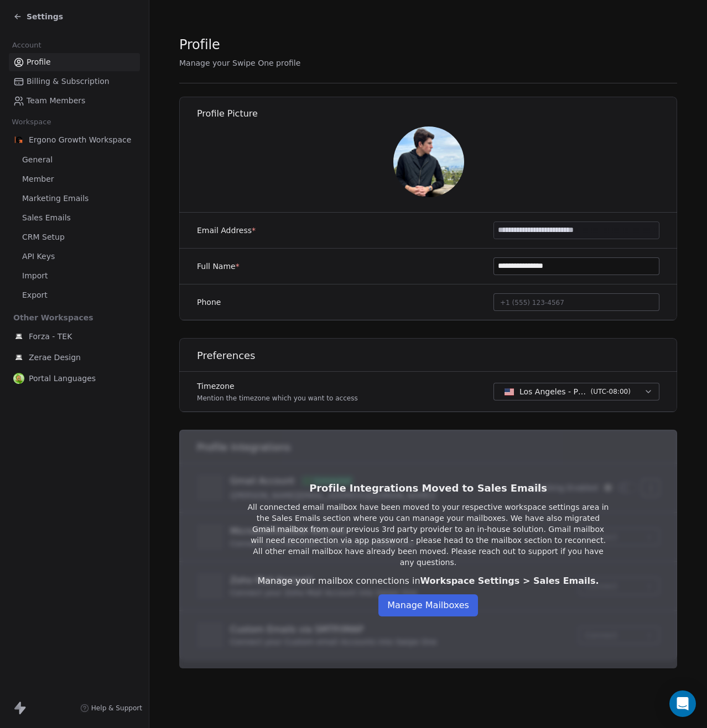  What do you see at coordinates (47, 218) in the screenshot?
I see `span: Sales Emails` at bounding box center [47, 218].